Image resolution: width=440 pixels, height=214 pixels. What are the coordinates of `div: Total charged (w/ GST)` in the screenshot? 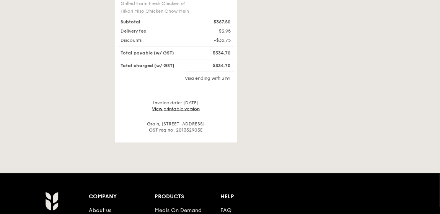 It's located at (156, 65).